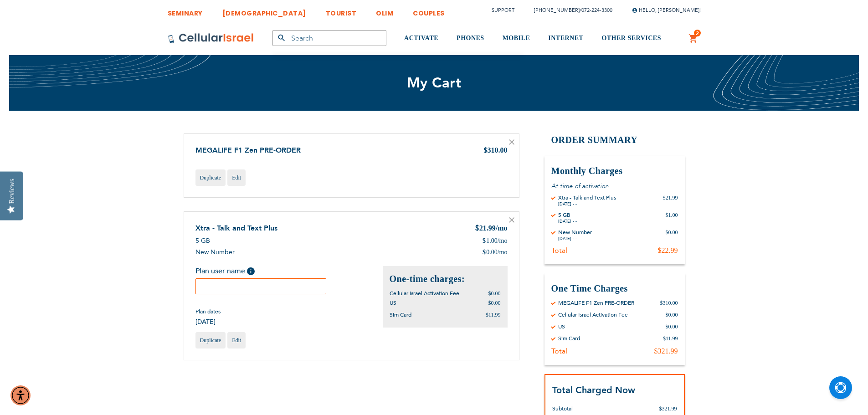 The width and height of the screenshot is (868, 415). Describe the element at coordinates (248, 150) in the screenshot. I see `a: MEGALIFE F1 Zen PRE-ORDER` at that location.